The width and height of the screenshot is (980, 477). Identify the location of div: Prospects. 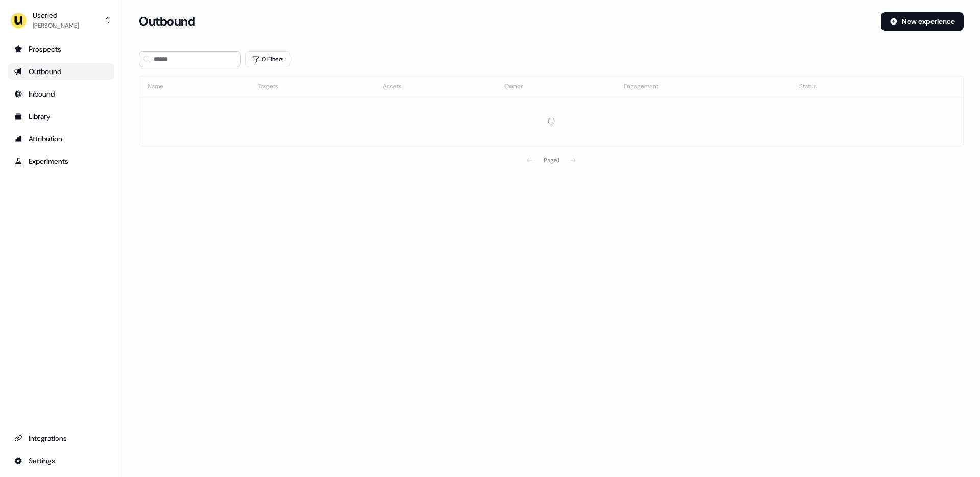
(61, 49).